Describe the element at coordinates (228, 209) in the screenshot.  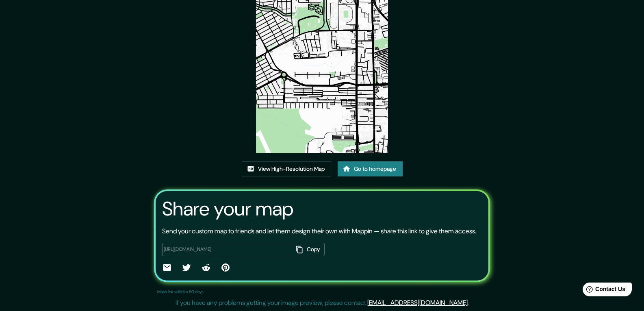
I see `h3: Share your map` at that location.